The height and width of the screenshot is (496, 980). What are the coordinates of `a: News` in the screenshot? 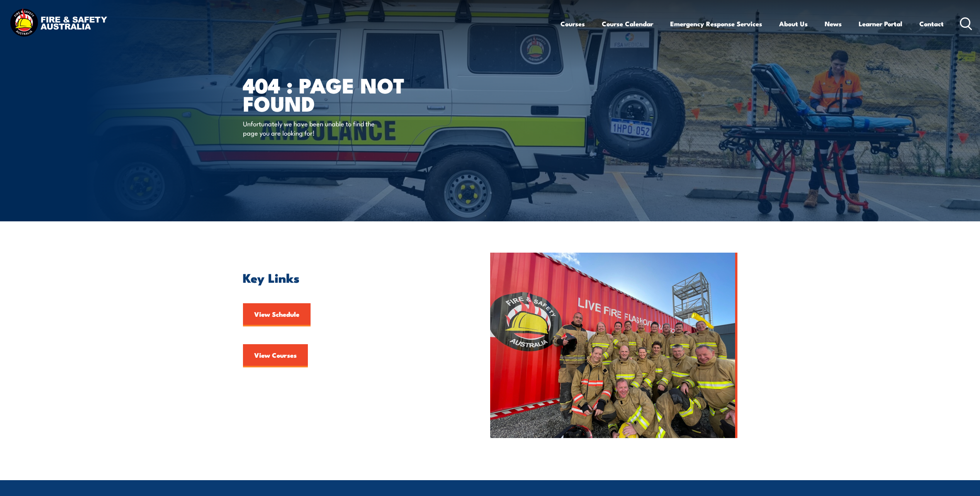 It's located at (833, 23).